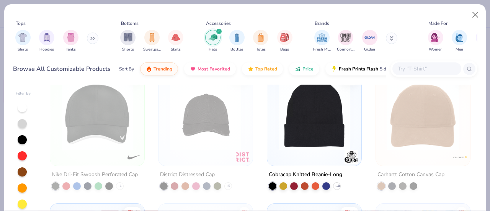 The width and height of the screenshot is (490, 211). What do you see at coordinates (128, 49) in the screenshot?
I see `span: Shorts` at bounding box center [128, 49].